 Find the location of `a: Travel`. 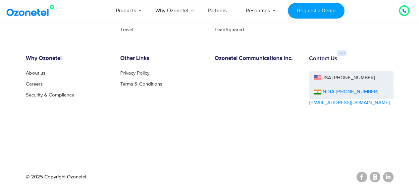

a: Travel is located at coordinates (126, 29).